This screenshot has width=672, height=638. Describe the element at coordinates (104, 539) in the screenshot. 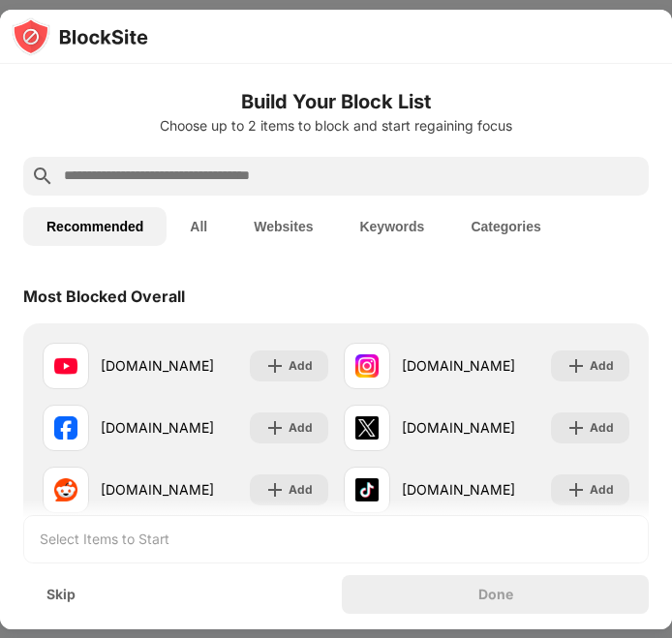

I see `div: Select Items to Start` at that location.